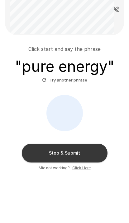  I want to click on span: Mic not working?, so click(54, 168).